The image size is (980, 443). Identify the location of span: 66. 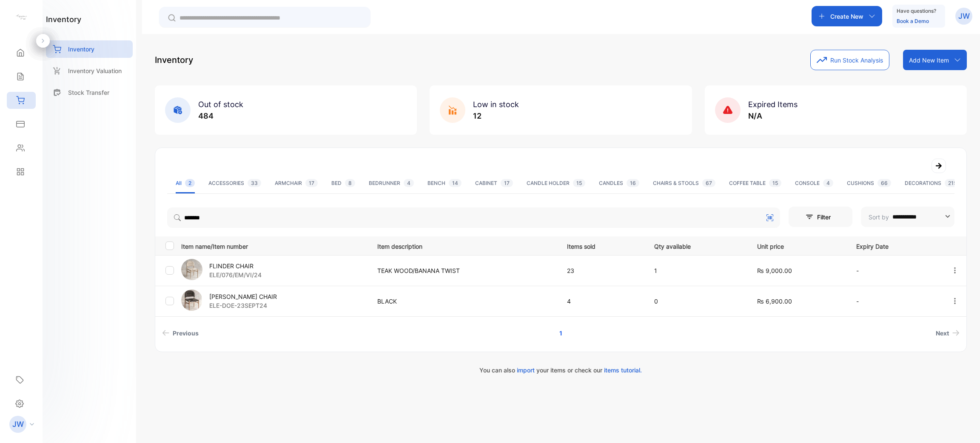
(885, 183).